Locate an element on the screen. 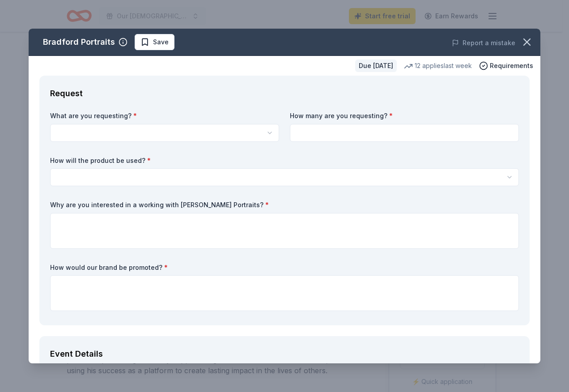 This screenshot has height=392, width=569. div: 12 applies last week is located at coordinates (438, 66).